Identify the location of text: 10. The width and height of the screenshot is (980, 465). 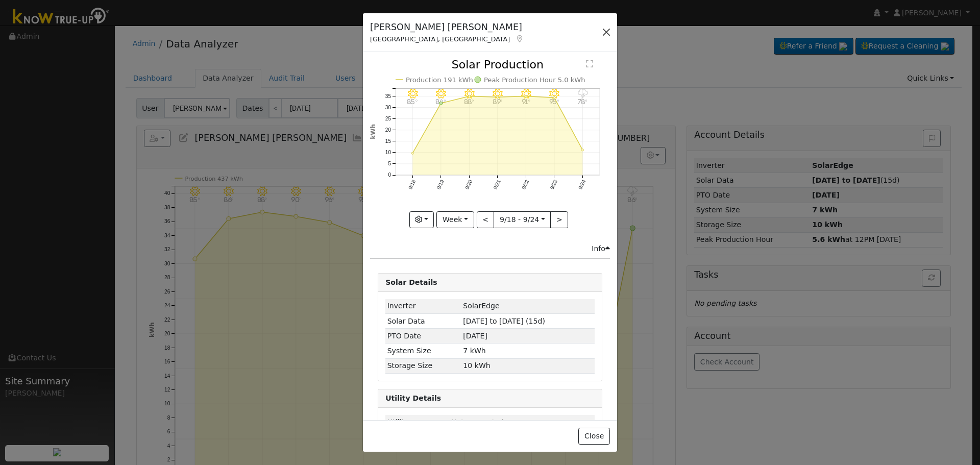
(388, 153).